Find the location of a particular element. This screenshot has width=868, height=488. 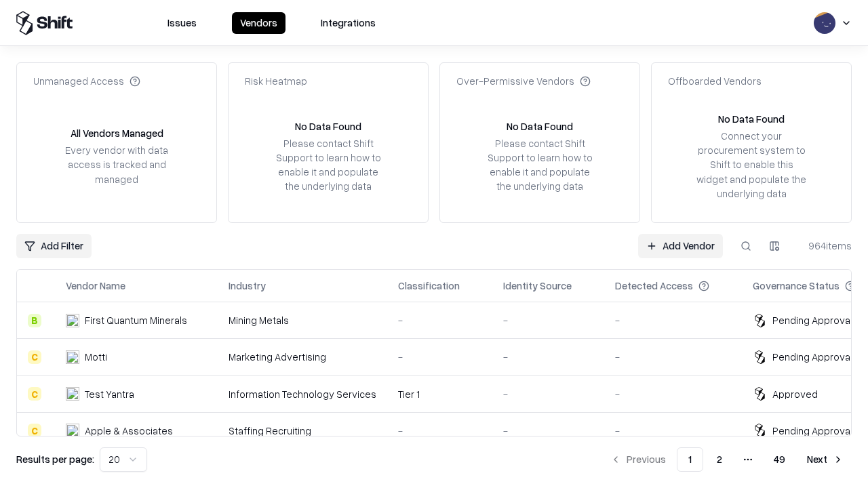

div: Risk Heatmap is located at coordinates (276, 80).